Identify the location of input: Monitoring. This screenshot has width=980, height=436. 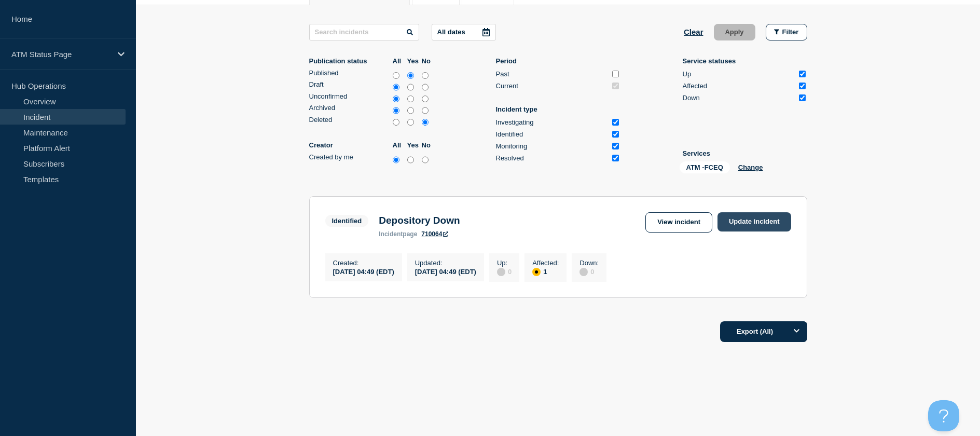
(615, 146).